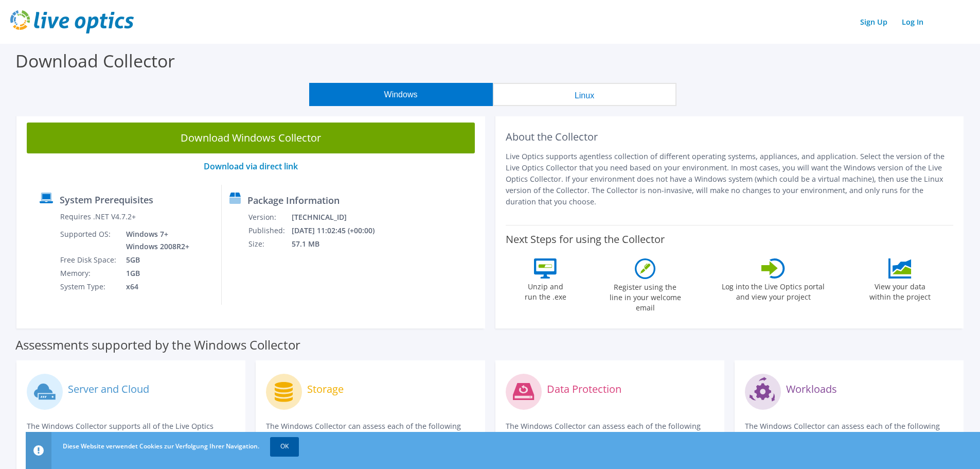  Describe the element at coordinates (89, 273) in the screenshot. I see `td: Memory:` at that location.